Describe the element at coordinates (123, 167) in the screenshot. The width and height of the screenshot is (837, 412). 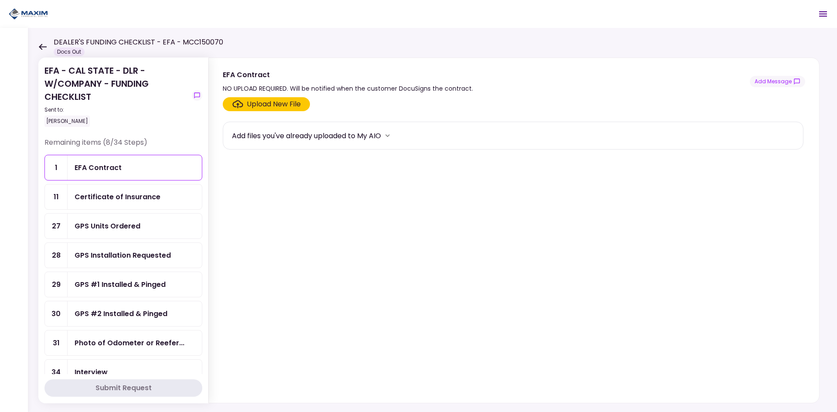
I see `a: 1EFA Contract` at that location.